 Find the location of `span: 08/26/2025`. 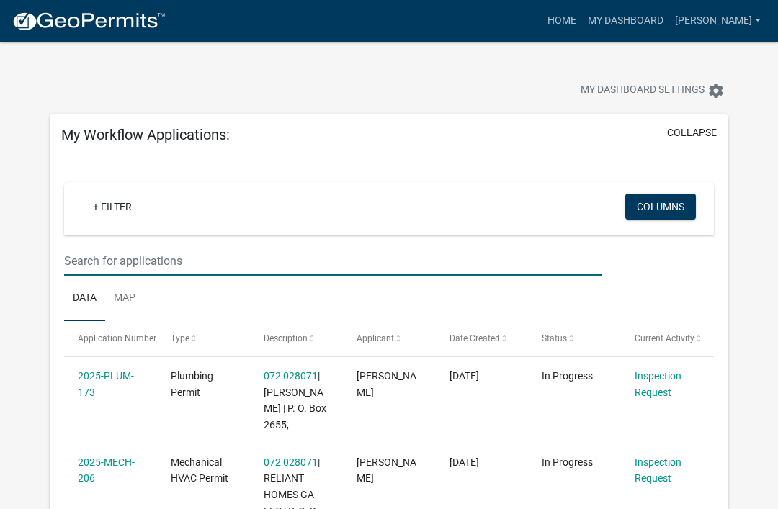

span: 08/26/2025 is located at coordinates (464, 376).